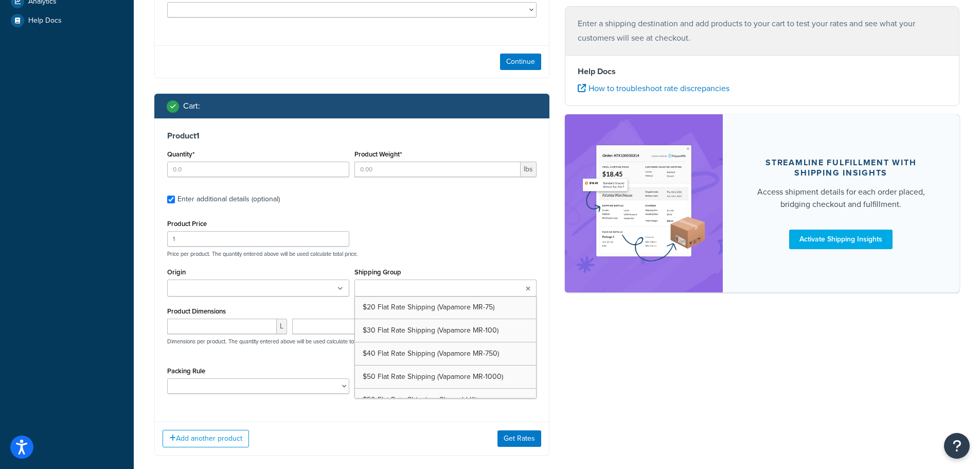  Describe the element at coordinates (432, 376) in the screenshot. I see `span: $50 Flat Rate Shipping (Vapamore MR-1000)` at that location.